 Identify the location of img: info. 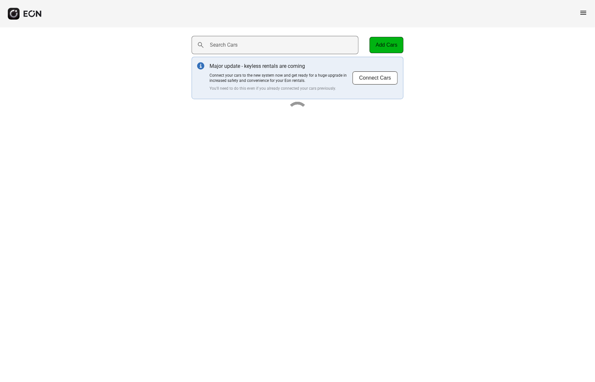
(201, 66).